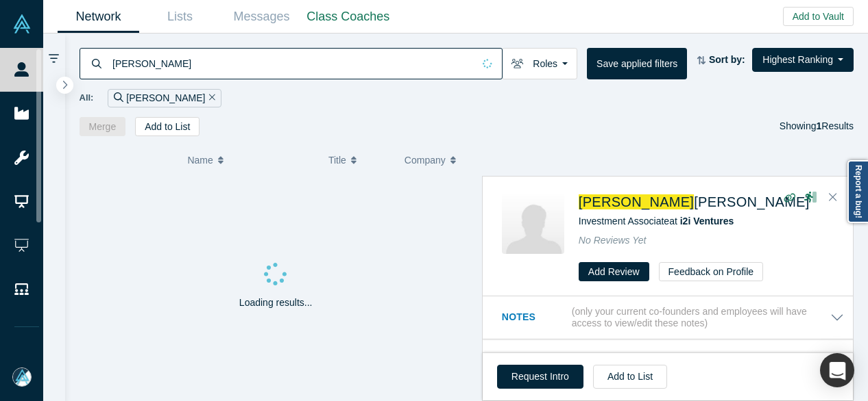 Image resolution: width=868 pixels, height=401 pixels. I want to click on span: All:, so click(86, 98).